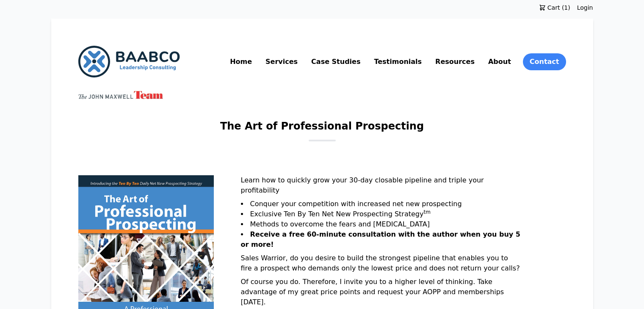  Describe the element at coordinates (381, 187) in the screenshot. I see `p: Learn how to quickly grow your 30-day closable pipeline and triple your profitability` at that location.